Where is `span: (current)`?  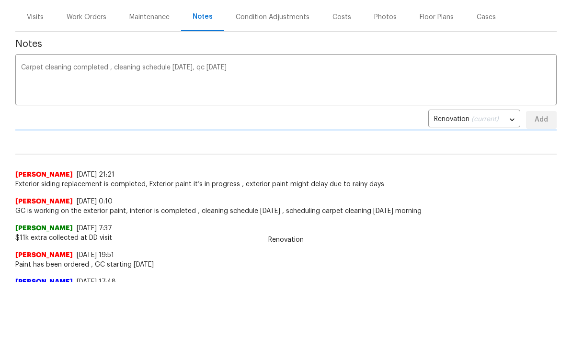
span: (current) is located at coordinates (485, 119).